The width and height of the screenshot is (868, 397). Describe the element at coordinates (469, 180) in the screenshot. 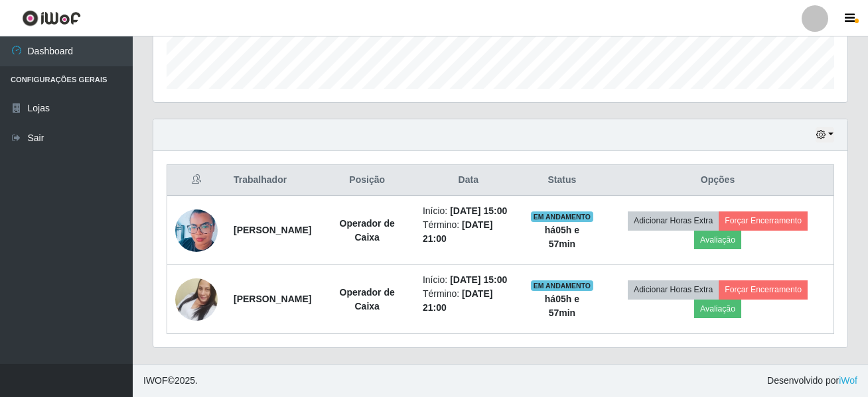

I see `th: Data` at that location.